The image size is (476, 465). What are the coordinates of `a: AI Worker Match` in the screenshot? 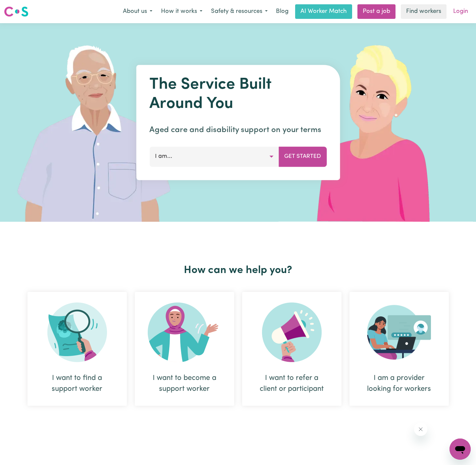 It's located at (324, 11).